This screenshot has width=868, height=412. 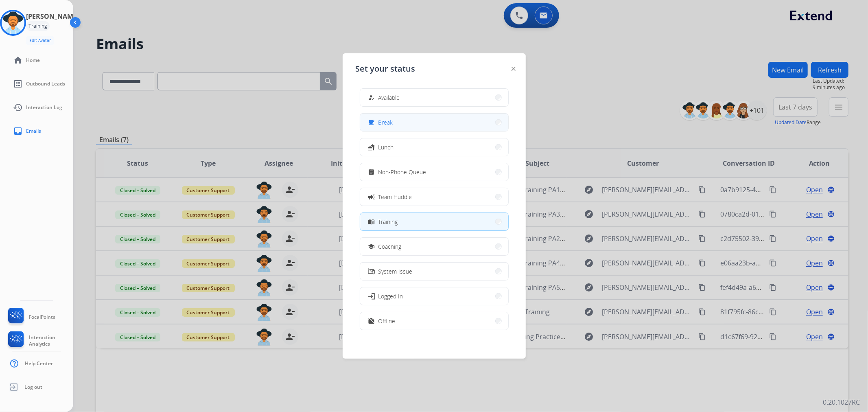 I want to click on mat-icon: inbox, so click(x=18, y=131).